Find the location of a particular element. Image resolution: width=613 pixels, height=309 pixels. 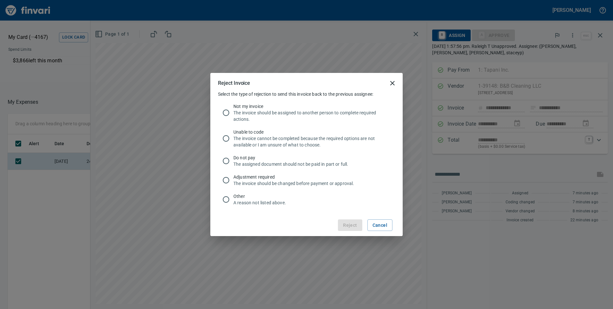

div: Do not payThe assigned document should not be paid in part or full. is located at coordinates (307, 161).